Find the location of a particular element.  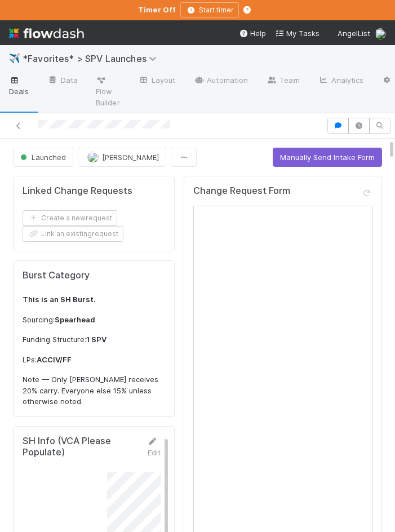

img: avatar_b18de8e2-1483-4e81-aa60-0a3d21592880.png is located at coordinates (380, 34).